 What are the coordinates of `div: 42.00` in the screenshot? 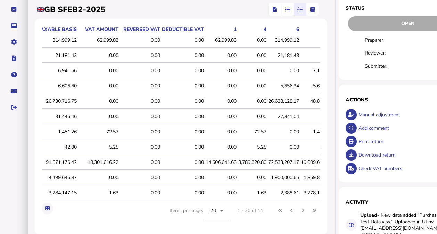 It's located at (57, 147).